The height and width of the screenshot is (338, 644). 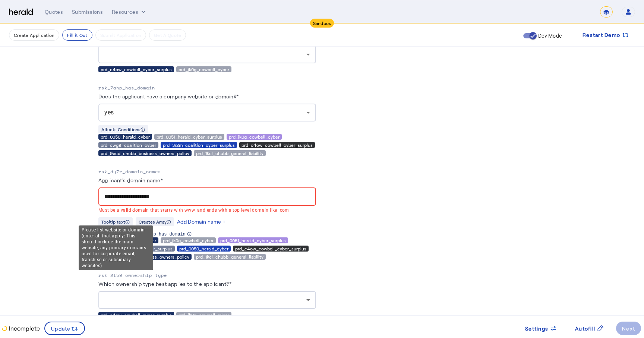 I want to click on p: rsk_dy7r_domain_names, so click(x=208, y=172).